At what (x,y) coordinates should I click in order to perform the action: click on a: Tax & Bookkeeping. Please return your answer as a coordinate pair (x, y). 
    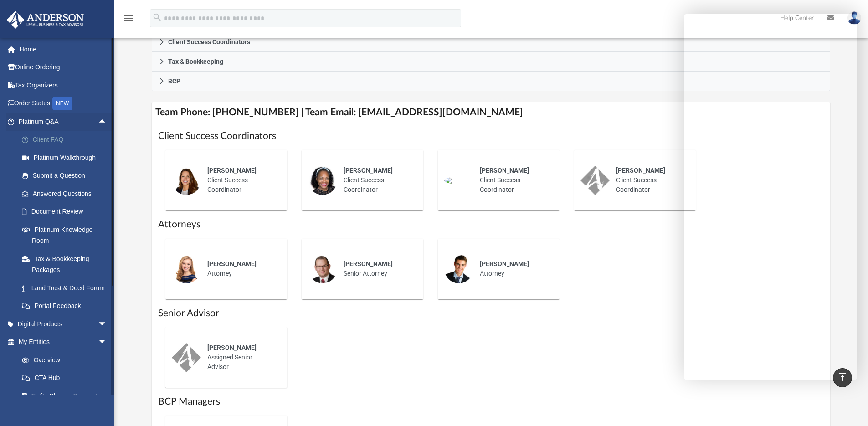
    Looking at the image, I should click on (491, 62).